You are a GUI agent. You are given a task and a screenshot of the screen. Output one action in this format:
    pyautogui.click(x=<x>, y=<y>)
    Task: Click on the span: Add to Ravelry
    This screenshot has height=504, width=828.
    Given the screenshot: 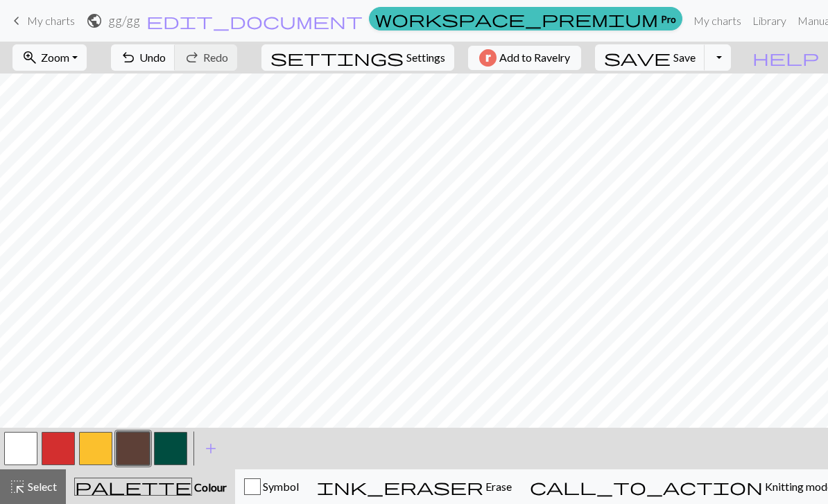 What is the action you would take?
    pyautogui.click(x=534, y=58)
    